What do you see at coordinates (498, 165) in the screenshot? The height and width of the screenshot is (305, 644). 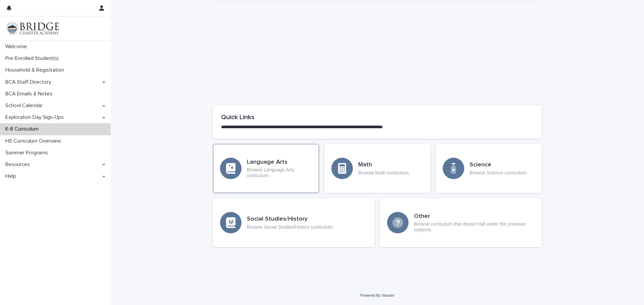 I see `h3: Science` at bounding box center [498, 165].